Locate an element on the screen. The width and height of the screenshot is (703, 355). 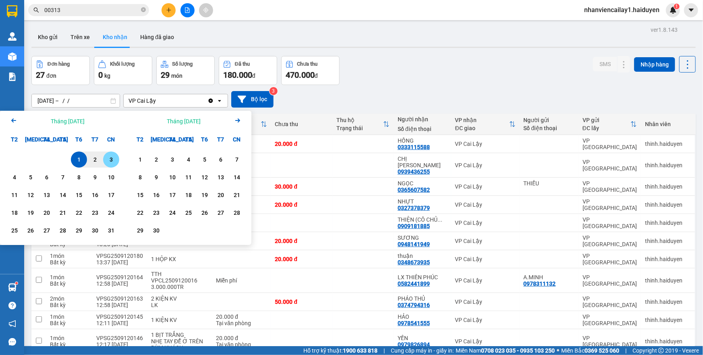
div: QUYẾN is located at coordinates (110, 31).